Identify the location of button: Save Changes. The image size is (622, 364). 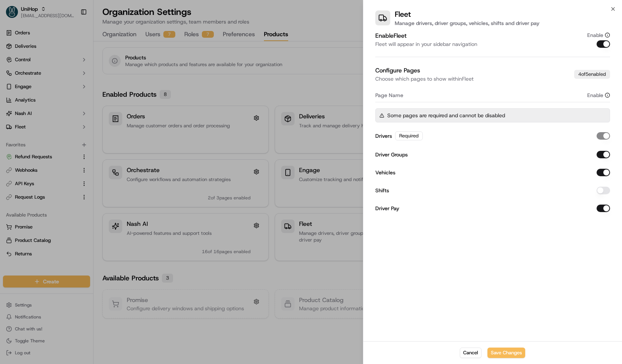
(506, 353).